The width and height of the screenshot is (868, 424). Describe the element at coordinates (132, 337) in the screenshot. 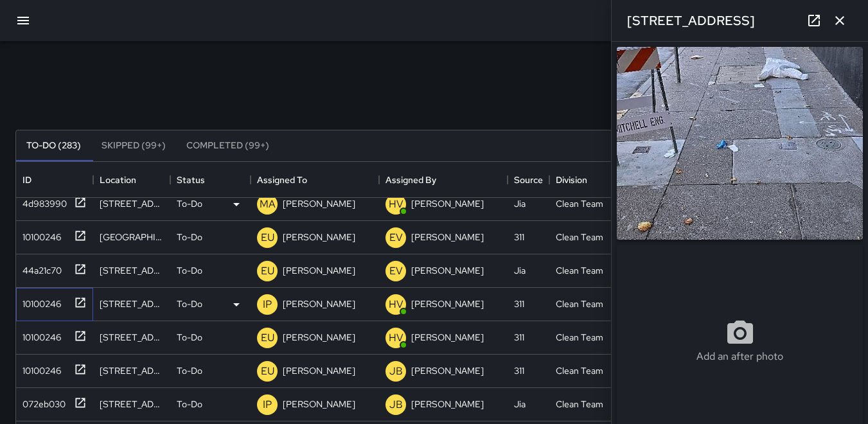

I see `div: 981 Mission Street` at that location.